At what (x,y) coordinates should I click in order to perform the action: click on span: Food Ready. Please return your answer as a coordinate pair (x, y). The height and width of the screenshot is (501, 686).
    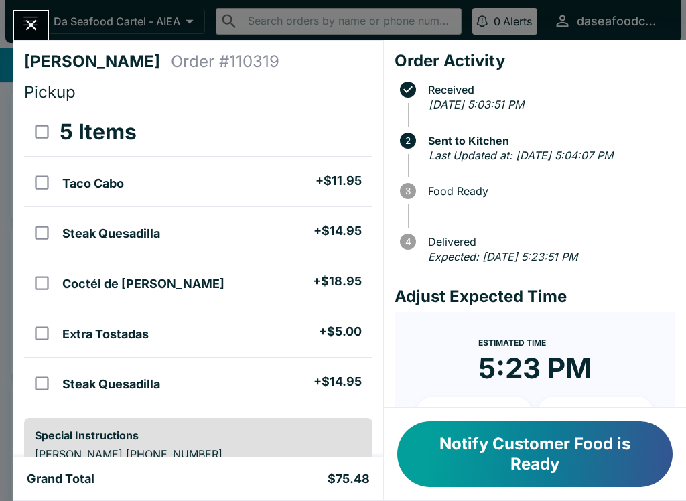
    Looking at the image, I should click on (548, 191).